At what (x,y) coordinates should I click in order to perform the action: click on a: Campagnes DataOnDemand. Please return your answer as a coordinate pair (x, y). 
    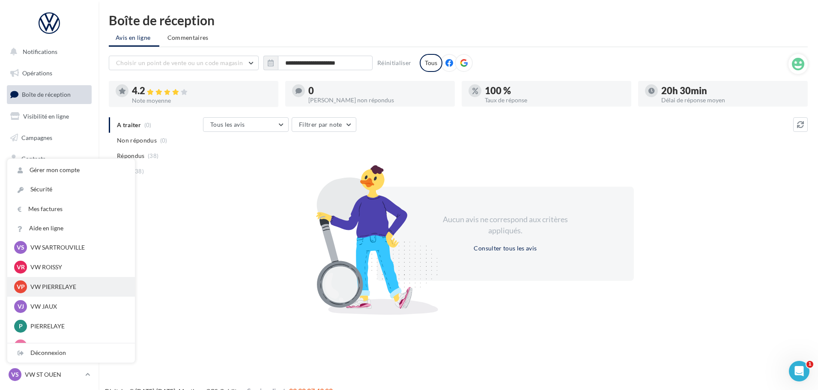
    Looking at the image, I should click on (49, 255).